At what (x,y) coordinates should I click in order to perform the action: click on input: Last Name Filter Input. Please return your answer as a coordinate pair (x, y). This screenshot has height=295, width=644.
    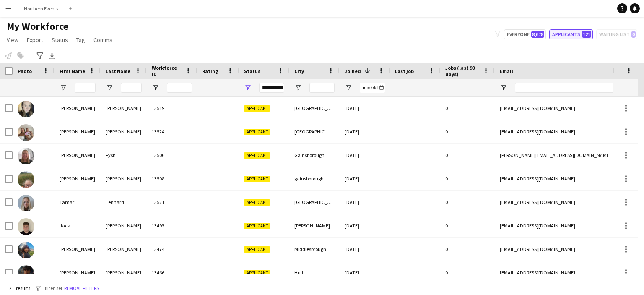
    Looking at the image, I should click on (131, 88).